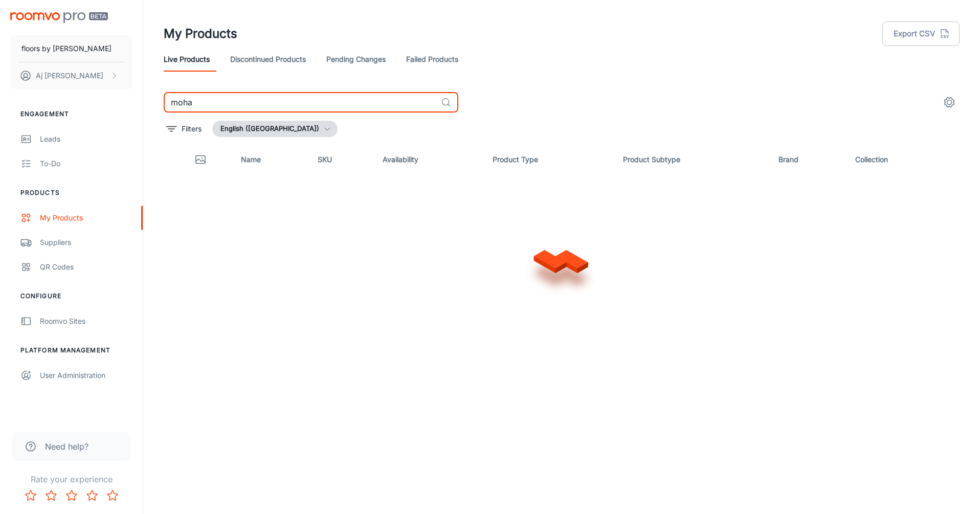  Describe the element at coordinates (200, 160) in the screenshot. I see `svg: Thumbnail` at that location.